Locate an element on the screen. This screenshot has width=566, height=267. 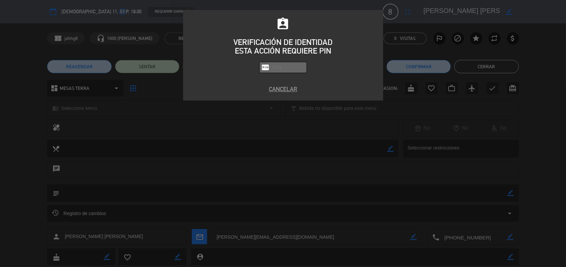
i: assignment_ind is located at coordinates (283, 24).